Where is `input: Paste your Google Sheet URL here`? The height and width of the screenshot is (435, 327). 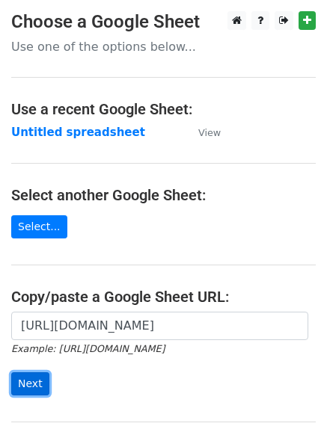 input: Paste your Google Sheet URL here is located at coordinates (159, 326).